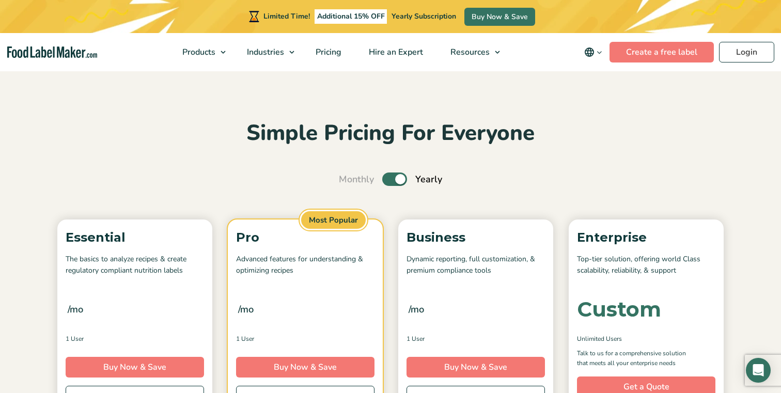  What do you see at coordinates (646, 265) in the screenshot?
I see `p: Top-tier solution, offering world Class scalability, reliability, & support` at bounding box center [646, 265].